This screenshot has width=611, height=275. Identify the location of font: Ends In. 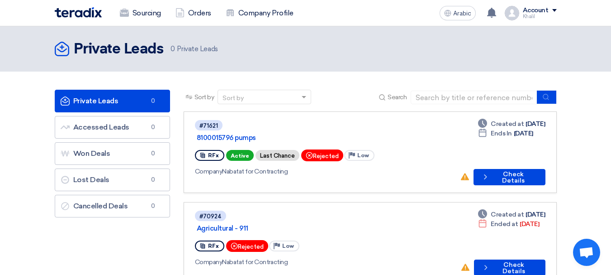
(501, 133).